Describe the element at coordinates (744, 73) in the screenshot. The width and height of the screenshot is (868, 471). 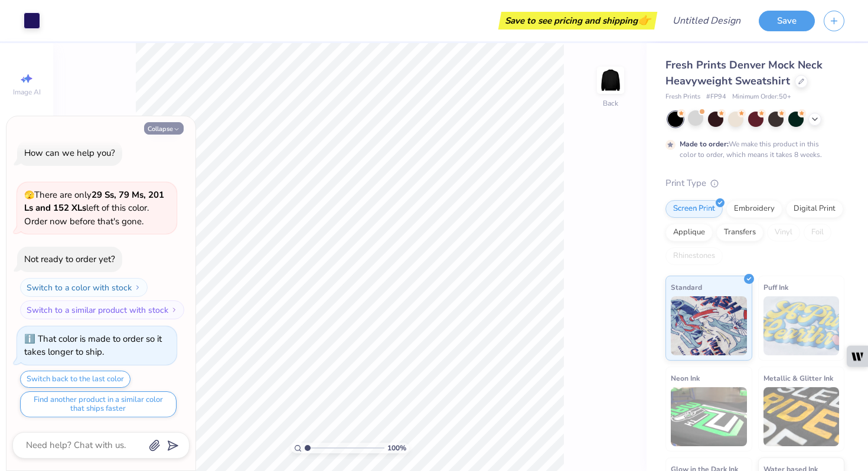
I see `span: Fresh Prints Denver Mock Neck Heavyweight Sweatshirt` at that location.